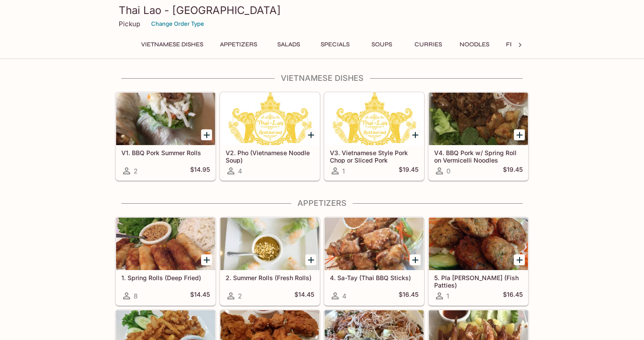 This screenshot has height=340, width=644. I want to click on div: 2. Summer Rolls (Fresh Rolls), so click(270, 244).